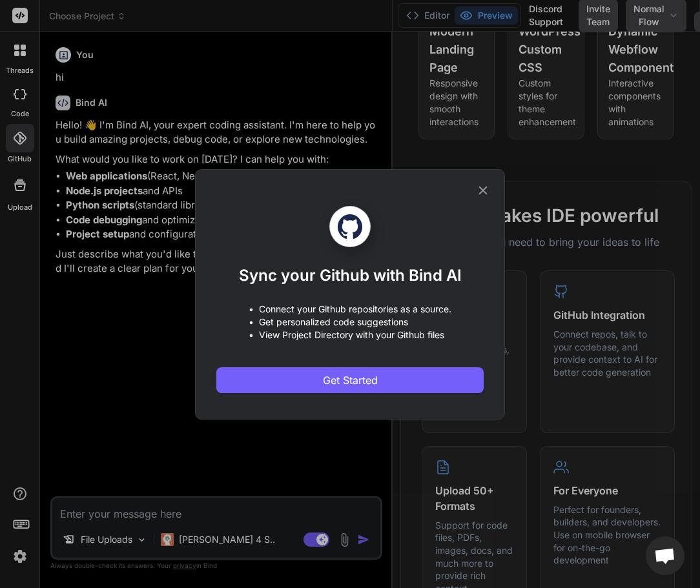 The image size is (700, 588). I want to click on h1: Sync your Github with Bind AI, so click(350, 275).